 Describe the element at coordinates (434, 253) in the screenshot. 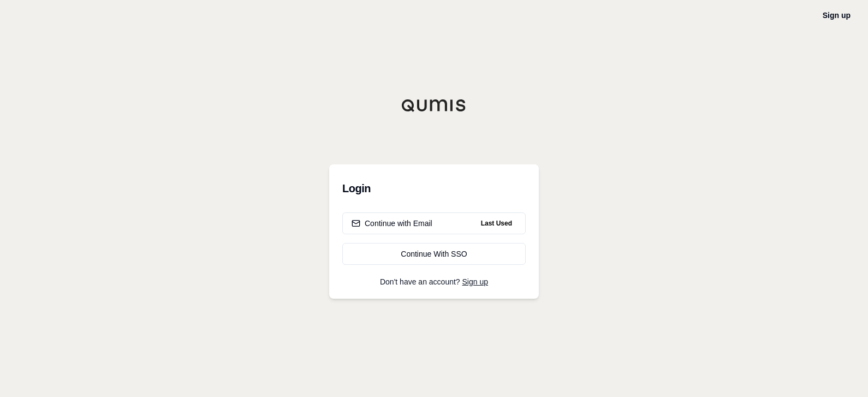

I see `a: Continue With SSO` at that location.